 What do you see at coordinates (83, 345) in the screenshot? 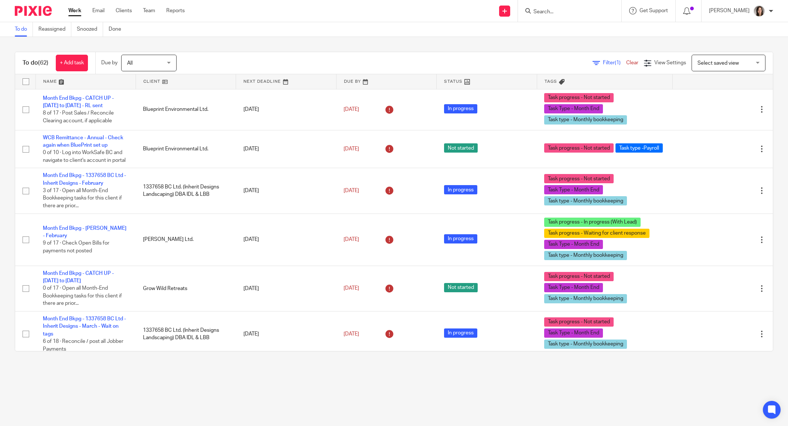
I see `span: 6 of 18 · Reconcile / post all Jobber Payments` at bounding box center [83, 345].